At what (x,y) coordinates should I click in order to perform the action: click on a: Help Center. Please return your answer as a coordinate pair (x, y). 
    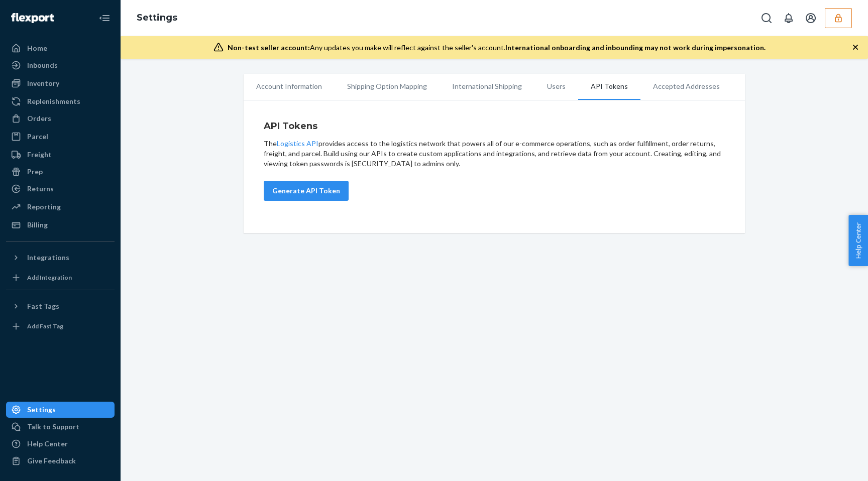
    Looking at the image, I should click on (60, 444).